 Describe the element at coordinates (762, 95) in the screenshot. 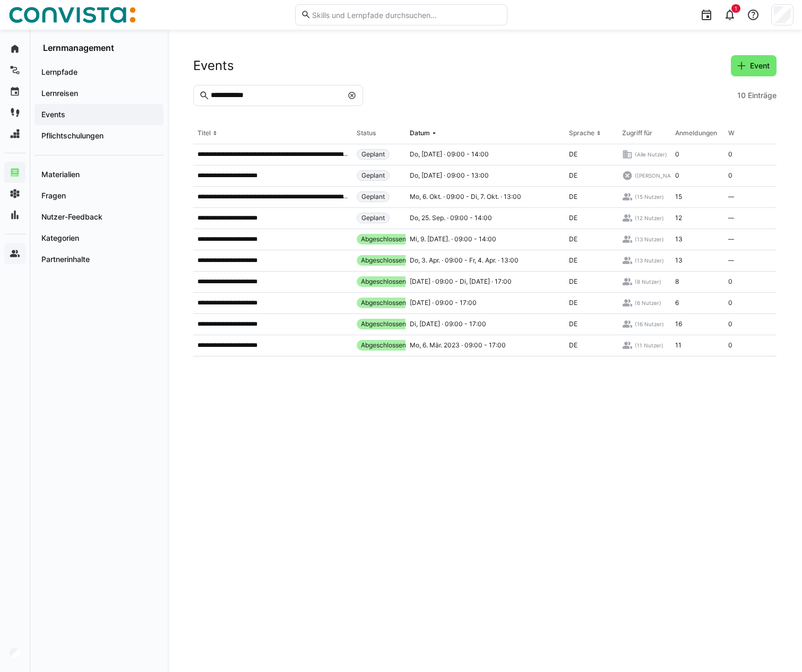

I see `span: Einträge` at that location.